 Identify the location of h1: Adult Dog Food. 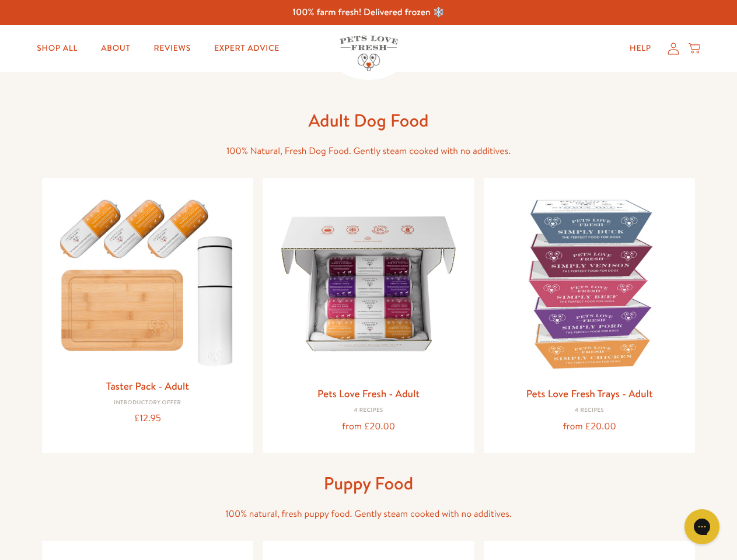
(369, 120).